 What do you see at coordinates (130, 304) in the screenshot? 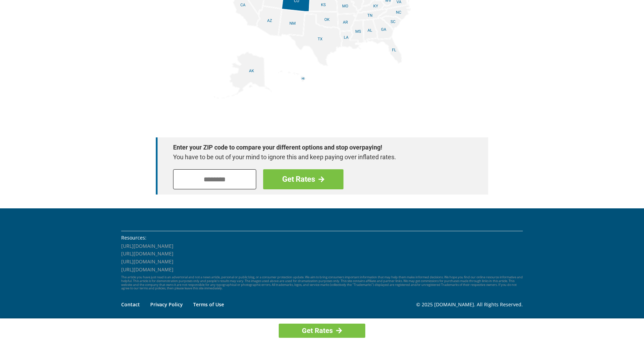
I see `a: Contact` at bounding box center [130, 304].